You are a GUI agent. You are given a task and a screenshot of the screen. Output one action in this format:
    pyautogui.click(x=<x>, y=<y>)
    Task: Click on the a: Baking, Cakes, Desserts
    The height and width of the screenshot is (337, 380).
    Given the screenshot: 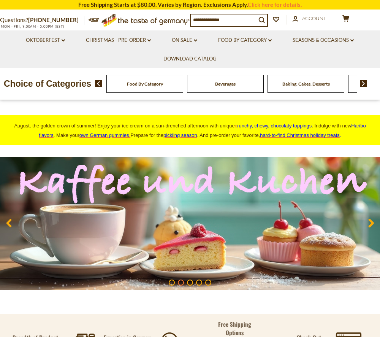 What is the action you would take?
    pyautogui.click(x=306, y=84)
    